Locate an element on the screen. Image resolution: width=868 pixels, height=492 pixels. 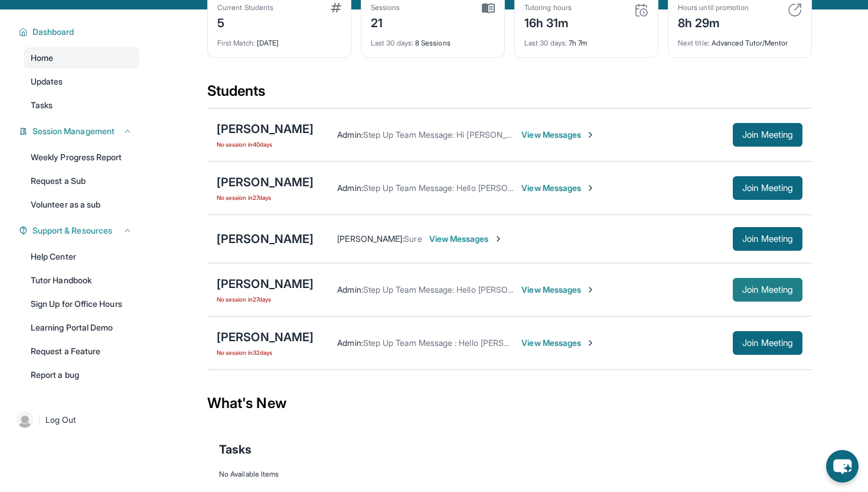
a: Report a bug is located at coordinates (81, 375).